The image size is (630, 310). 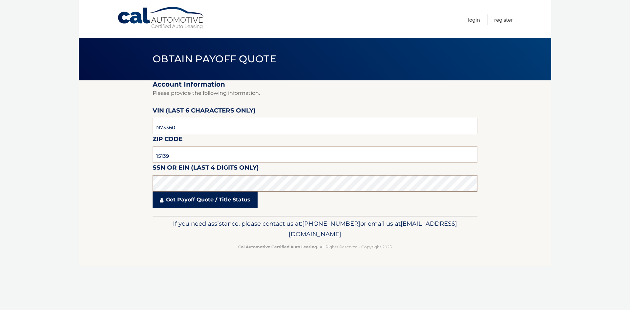 What do you see at coordinates (315, 229) in the screenshot?
I see `p: If you need assistance, please contact us at: or email us at` at bounding box center [315, 229].